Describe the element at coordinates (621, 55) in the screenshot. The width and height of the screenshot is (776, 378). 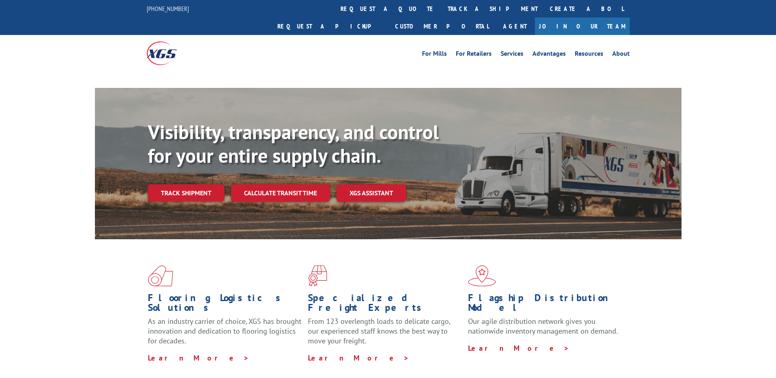
I see `a: About` at that location.